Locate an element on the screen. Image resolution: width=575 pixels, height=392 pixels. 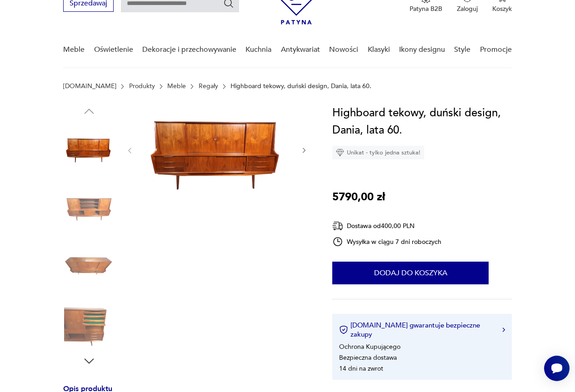
li: Ochrona Kupującego is located at coordinates (369, 347).